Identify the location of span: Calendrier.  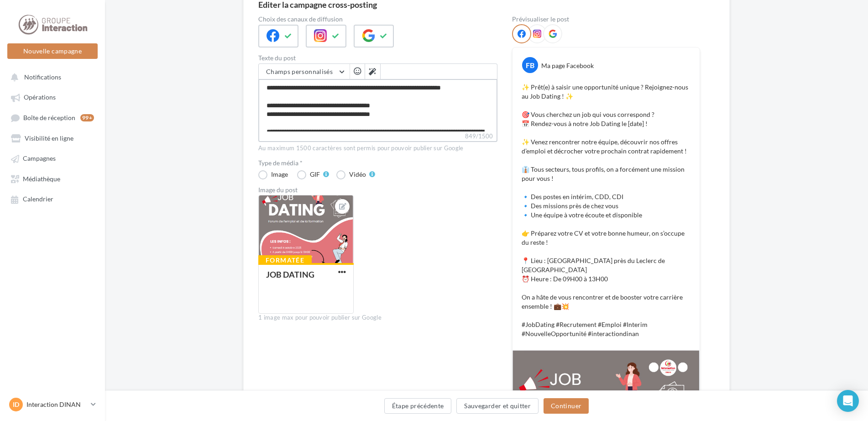
(38, 199).